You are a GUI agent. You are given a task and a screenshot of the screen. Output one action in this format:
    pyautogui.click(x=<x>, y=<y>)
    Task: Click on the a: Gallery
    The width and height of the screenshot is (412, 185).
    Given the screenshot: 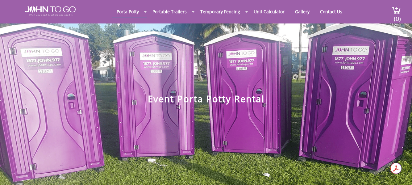 What is the action you would take?
    pyautogui.click(x=302, y=11)
    